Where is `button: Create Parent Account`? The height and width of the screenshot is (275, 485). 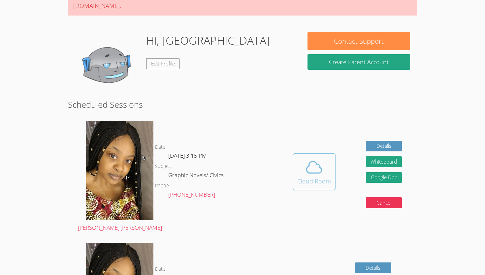 button: Create Parent Account is located at coordinates (359, 62).